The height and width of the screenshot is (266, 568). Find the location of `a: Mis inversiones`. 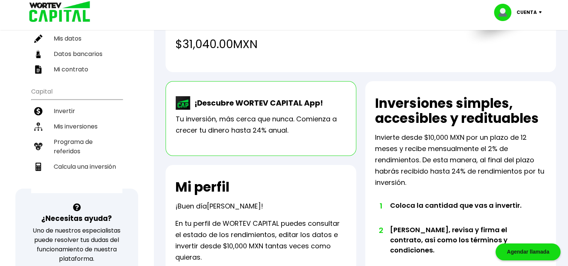

a: Mis inversiones is located at coordinates (77, 126).